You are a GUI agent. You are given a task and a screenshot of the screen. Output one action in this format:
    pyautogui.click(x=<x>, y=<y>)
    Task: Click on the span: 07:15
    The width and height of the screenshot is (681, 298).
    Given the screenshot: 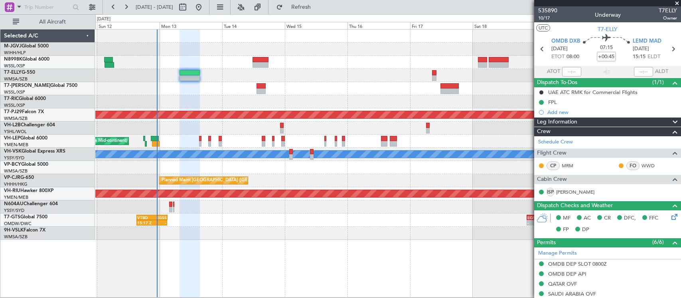 What is the action you would take?
    pyautogui.click(x=606, y=48)
    